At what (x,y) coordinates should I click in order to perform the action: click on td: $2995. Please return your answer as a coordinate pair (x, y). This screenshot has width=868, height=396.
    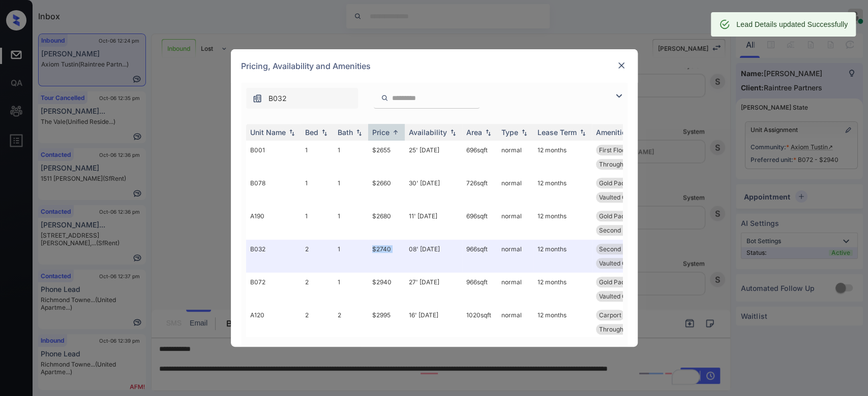
    Looking at the image, I should click on (387, 322).